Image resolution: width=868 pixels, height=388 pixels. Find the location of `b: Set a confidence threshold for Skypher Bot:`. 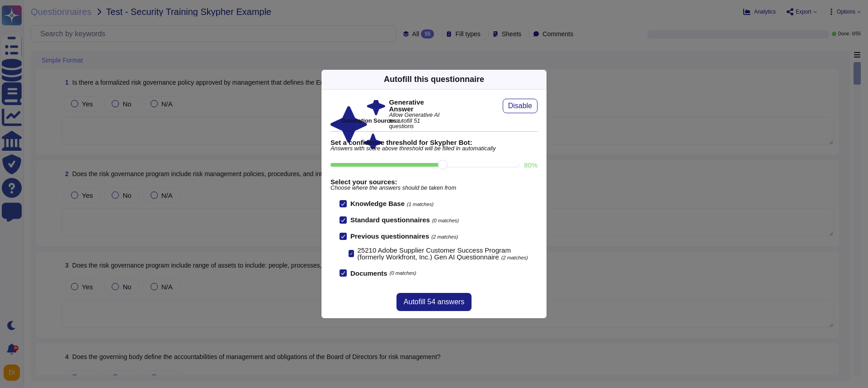

b: Set a confidence threshold for Skypher Bot: is located at coordinates (434, 142).